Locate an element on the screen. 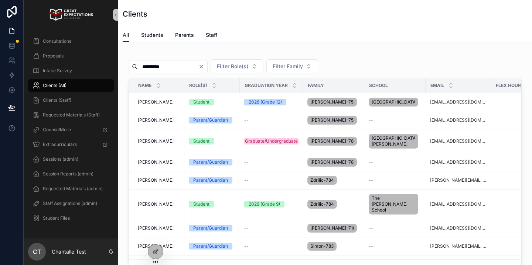 The width and height of the screenshot is (532, 265). span: Clients (Staff) is located at coordinates (57, 100).